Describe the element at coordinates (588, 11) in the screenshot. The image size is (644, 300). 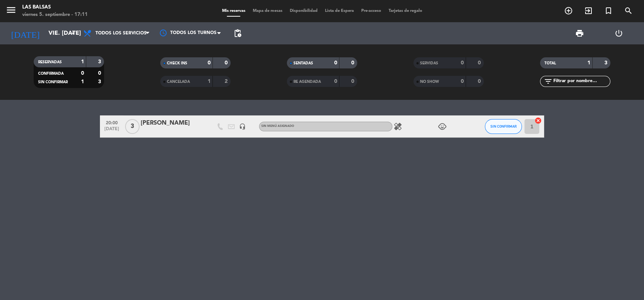
I see `i: exit_to_app` at that location.